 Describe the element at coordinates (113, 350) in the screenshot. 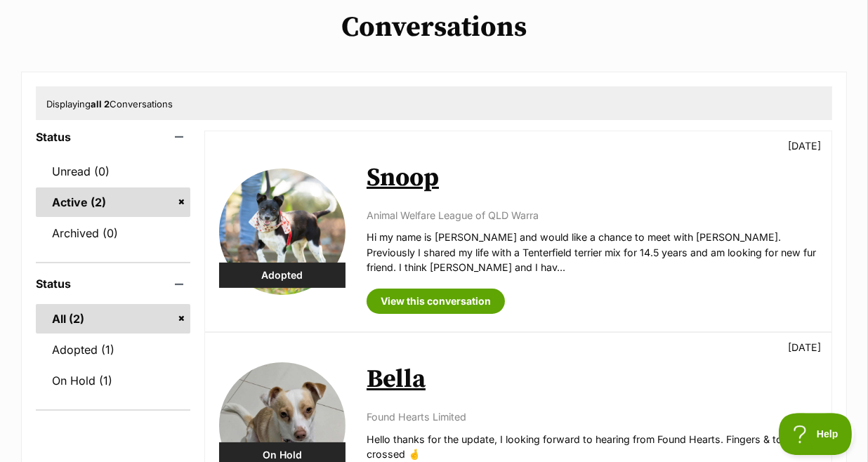

I see `a: Adopted (1)` at that location.